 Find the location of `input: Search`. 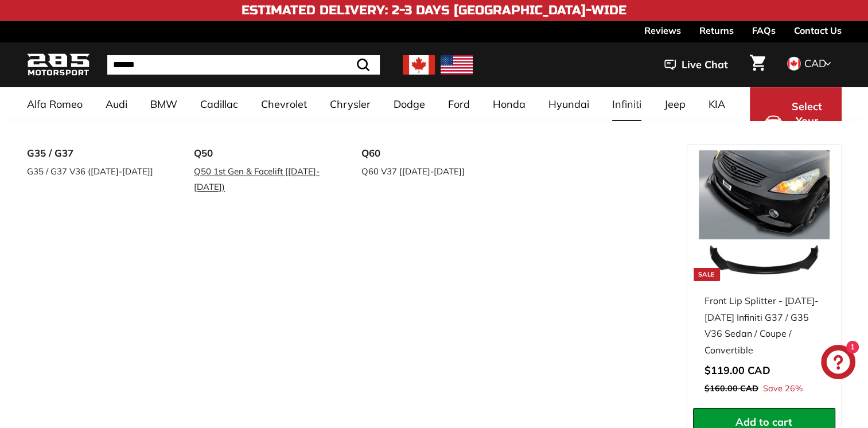

input: Search is located at coordinates (243, 64).